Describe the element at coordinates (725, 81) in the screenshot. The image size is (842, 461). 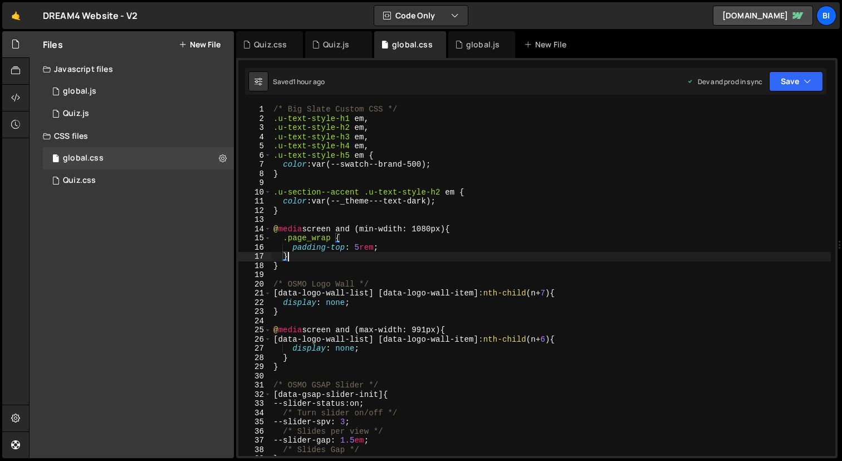
I see `div: Dev and prod in sync` at that location.